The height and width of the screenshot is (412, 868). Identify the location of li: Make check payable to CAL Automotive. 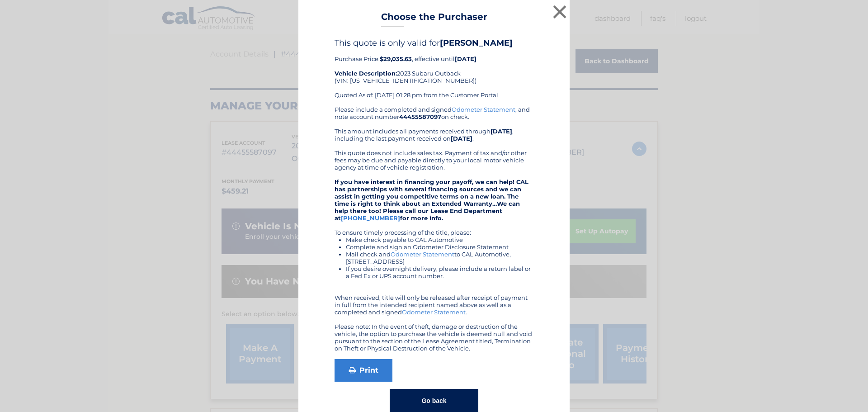
(439, 240).